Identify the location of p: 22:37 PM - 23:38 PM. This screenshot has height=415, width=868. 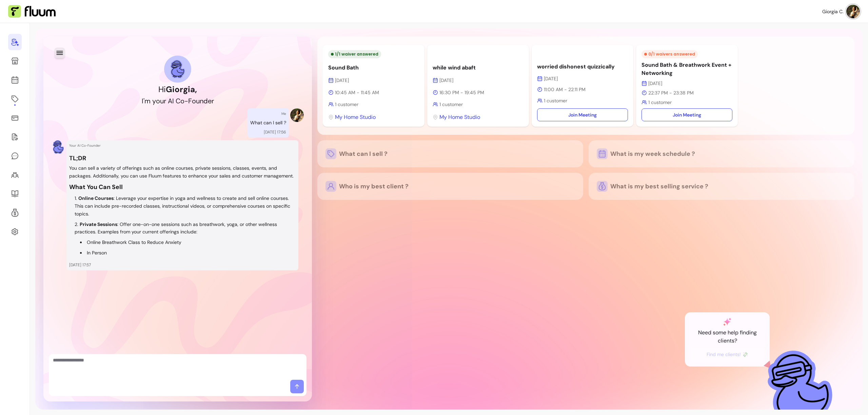
(686, 93).